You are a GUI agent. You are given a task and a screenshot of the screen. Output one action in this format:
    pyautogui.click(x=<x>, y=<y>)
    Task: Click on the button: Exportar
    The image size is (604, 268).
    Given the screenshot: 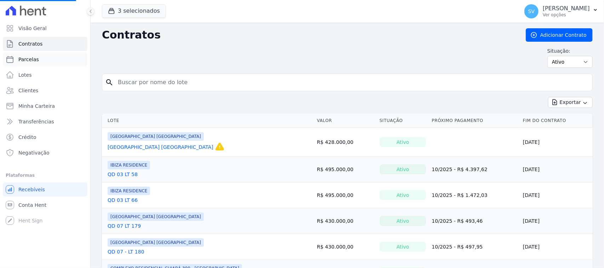 What is the action you would take?
    pyautogui.click(x=570, y=102)
    